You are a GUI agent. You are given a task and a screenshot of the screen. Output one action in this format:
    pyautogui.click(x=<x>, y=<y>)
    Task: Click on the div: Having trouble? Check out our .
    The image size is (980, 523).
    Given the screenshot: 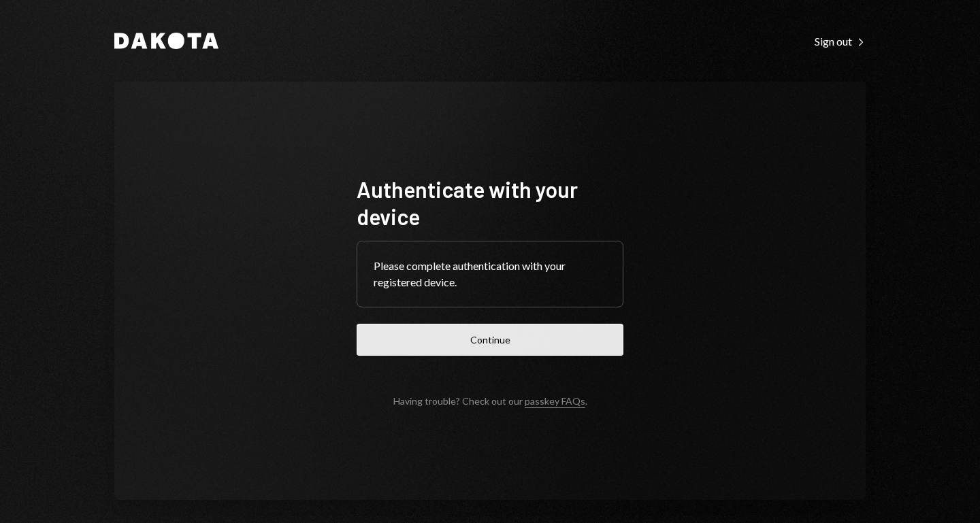 What is the action you would take?
    pyautogui.click(x=490, y=401)
    